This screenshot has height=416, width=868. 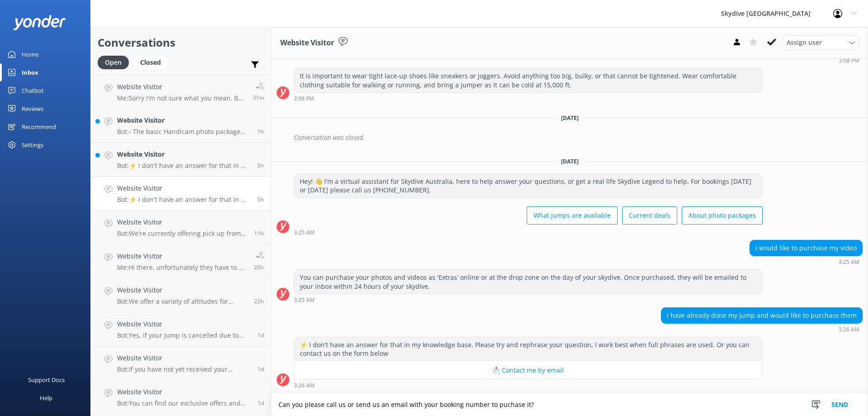 I want to click on span: 07:53pm 16-Aug-2025 (UTC +10:00) Australia/Brisbane, so click(x=261, y=335).